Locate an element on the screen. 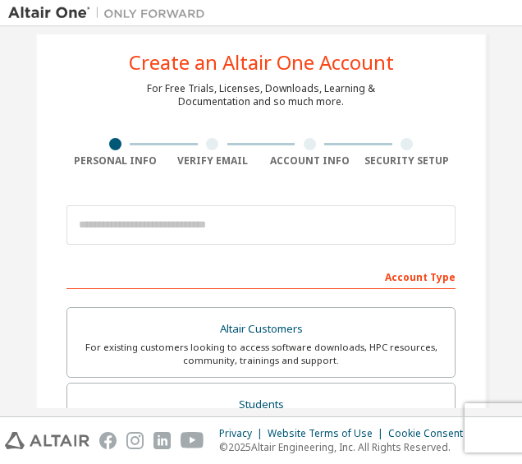  img: linkedin.svg is located at coordinates (162, 440).